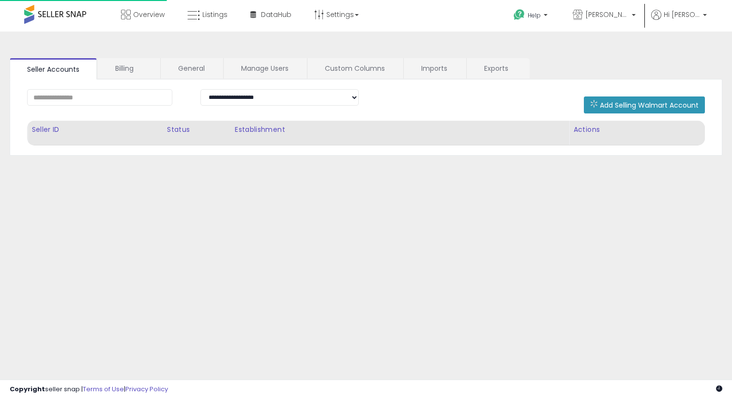 This screenshot has height=399, width=732. Describe the element at coordinates (532, 16) in the screenshot. I see `a: Help` at that location.